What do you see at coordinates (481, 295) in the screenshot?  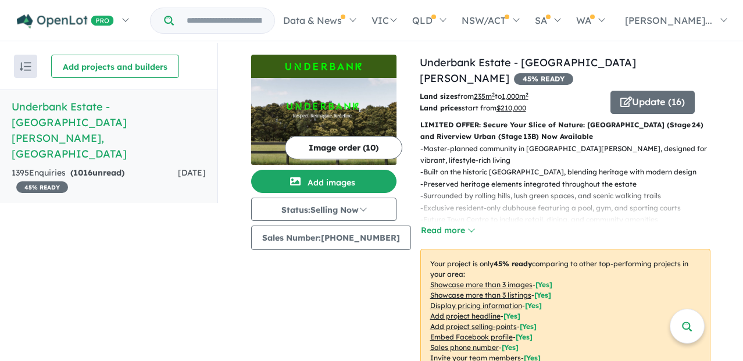 I see `u: Showcase more than 3 listings` at bounding box center [481, 295].